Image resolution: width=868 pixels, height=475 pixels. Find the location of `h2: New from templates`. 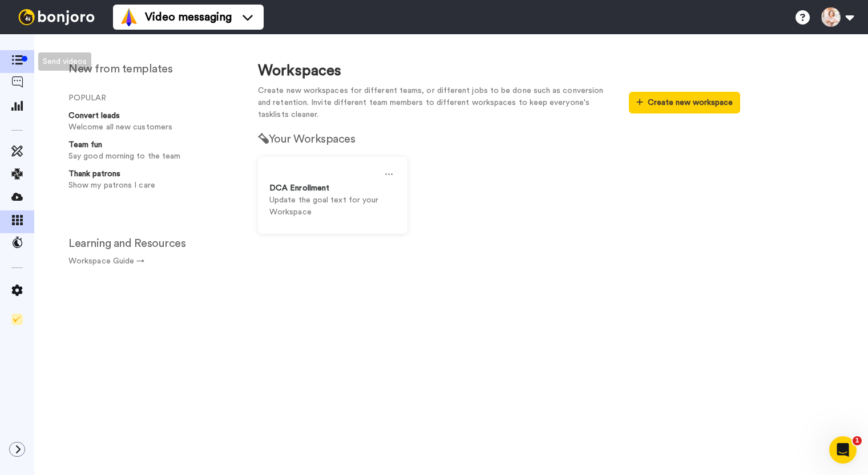

h2: New from templates is located at coordinates (152, 69).